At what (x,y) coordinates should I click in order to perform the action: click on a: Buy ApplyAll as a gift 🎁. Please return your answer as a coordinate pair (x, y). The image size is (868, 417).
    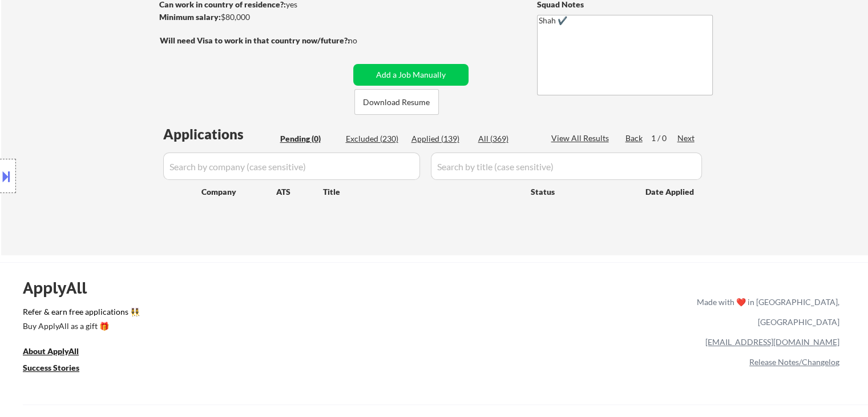
    Looking at the image, I should click on (80, 327).